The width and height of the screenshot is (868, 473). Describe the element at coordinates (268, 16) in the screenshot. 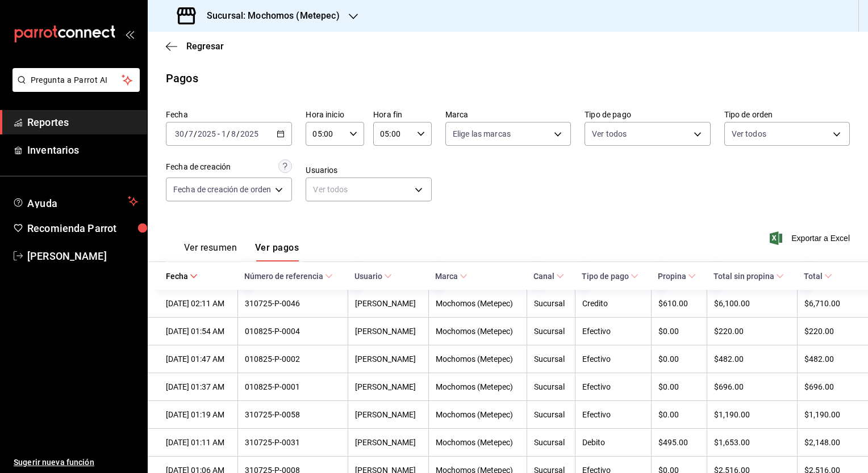

I see `h3: Sucursal: Mochomos (Metepec)` at that location.